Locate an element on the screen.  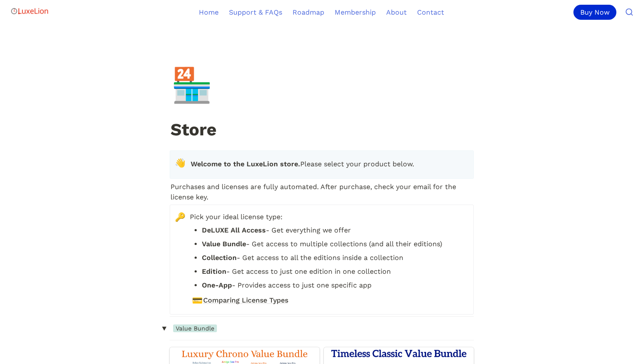
li: - Provides access to just one specific app is located at coordinates (335, 285).